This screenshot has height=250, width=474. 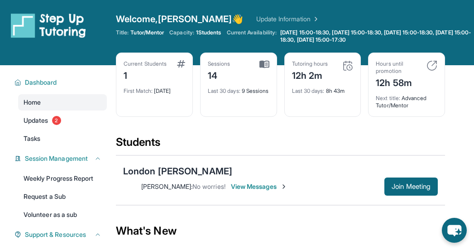 I want to click on button: Support & Resources, so click(x=61, y=235).